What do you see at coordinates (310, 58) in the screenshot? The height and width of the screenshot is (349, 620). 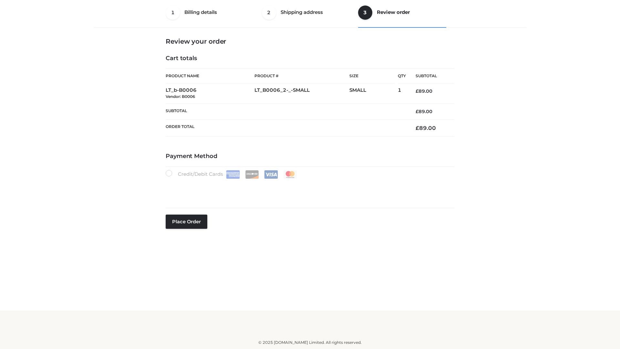 I see `h4: Cart totals` at bounding box center [310, 58].